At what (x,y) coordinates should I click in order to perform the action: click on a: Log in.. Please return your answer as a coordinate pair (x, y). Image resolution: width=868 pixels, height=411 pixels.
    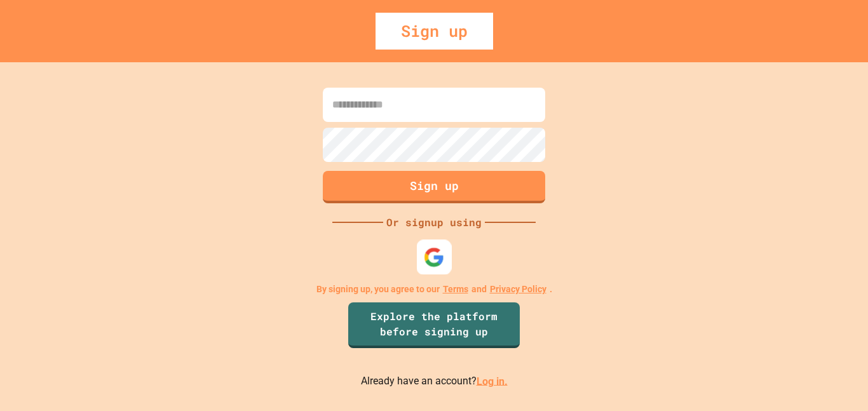
    Looking at the image, I should click on (492, 380).